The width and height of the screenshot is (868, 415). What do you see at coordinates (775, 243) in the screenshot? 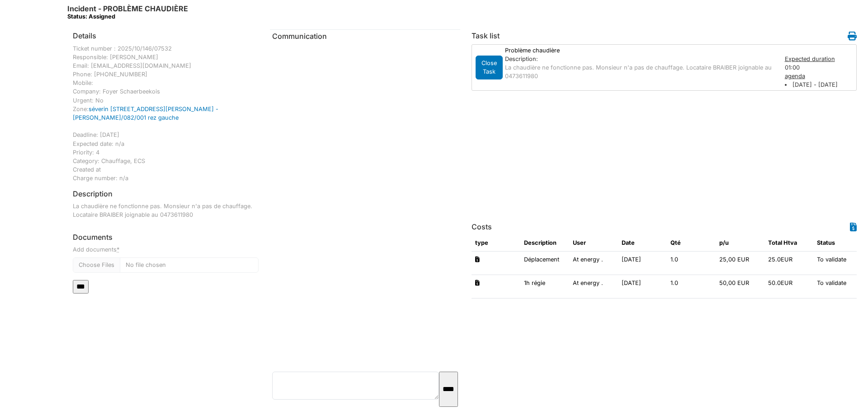
I see `span: translation missing: en.total` at bounding box center [775, 243].